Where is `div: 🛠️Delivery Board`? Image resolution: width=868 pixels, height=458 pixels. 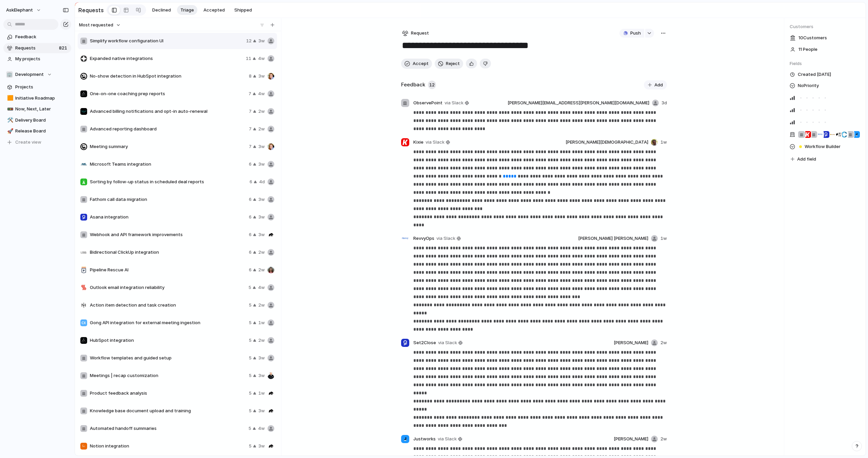 div: 🛠️Delivery Board is located at coordinates (37, 120).